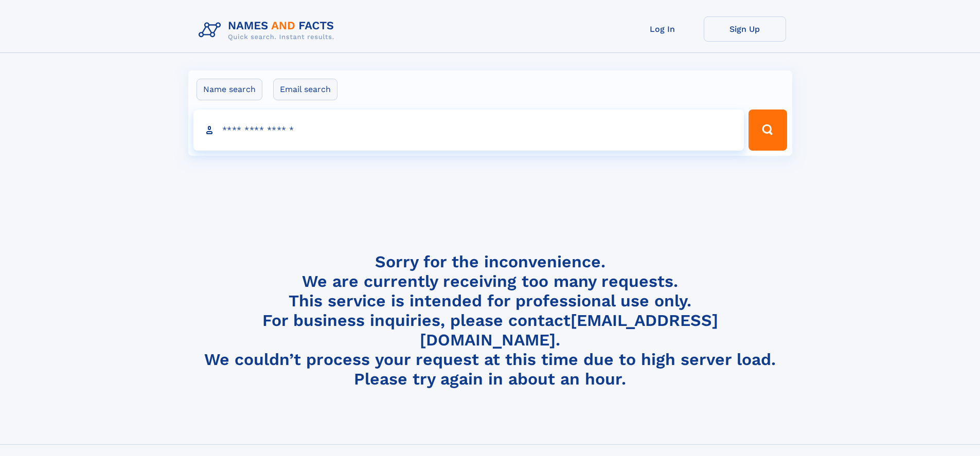 The image size is (980, 456). Describe the element at coordinates (229, 89) in the screenshot. I see `label: Name search` at that location.